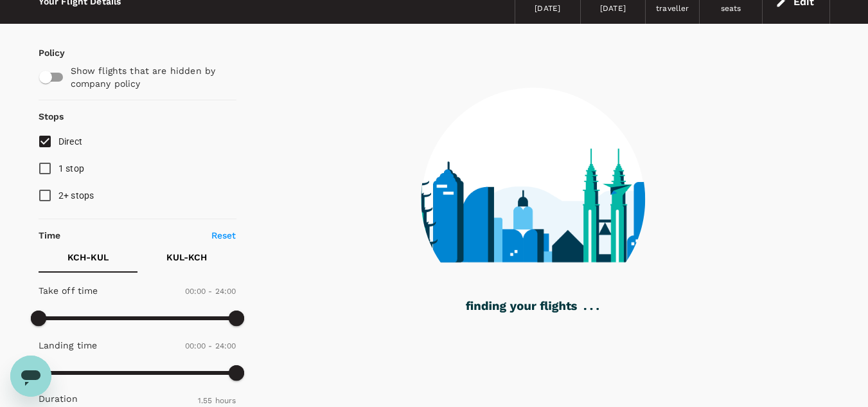 Image resolution: width=868 pixels, height=407 pixels. Describe the element at coordinates (68, 291) in the screenshot. I see `p: Take off time` at that location.